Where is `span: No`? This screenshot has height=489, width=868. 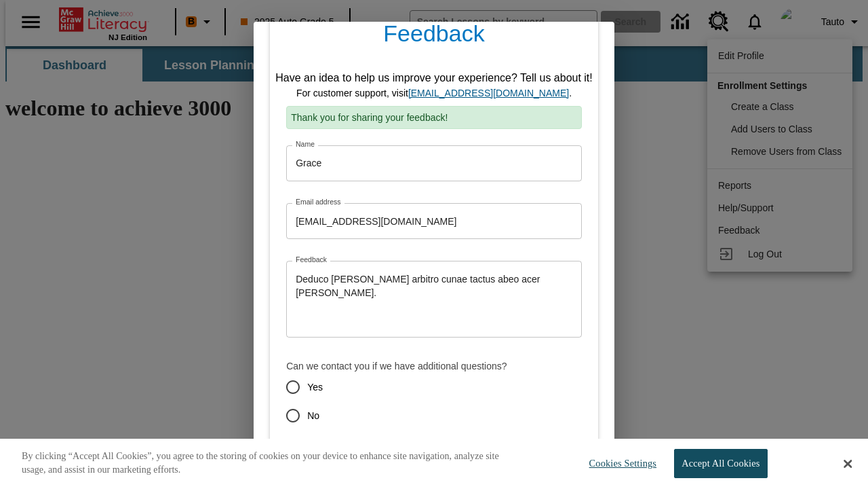 span: No is located at coordinates (314, 415).